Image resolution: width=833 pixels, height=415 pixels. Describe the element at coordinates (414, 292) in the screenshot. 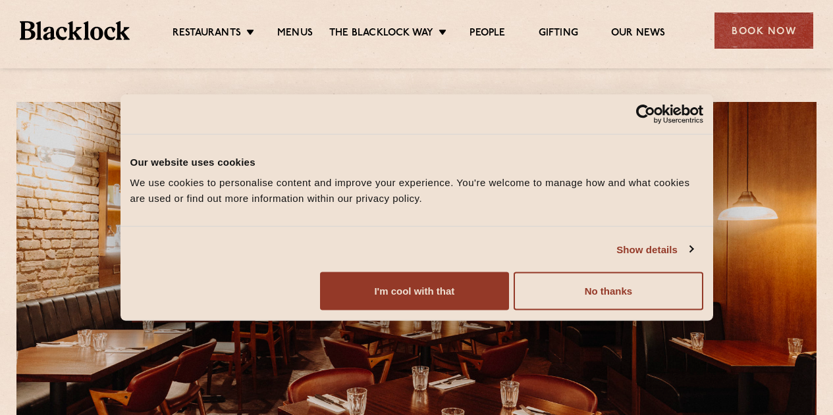

I see `button: I'm cool with that` at that location.